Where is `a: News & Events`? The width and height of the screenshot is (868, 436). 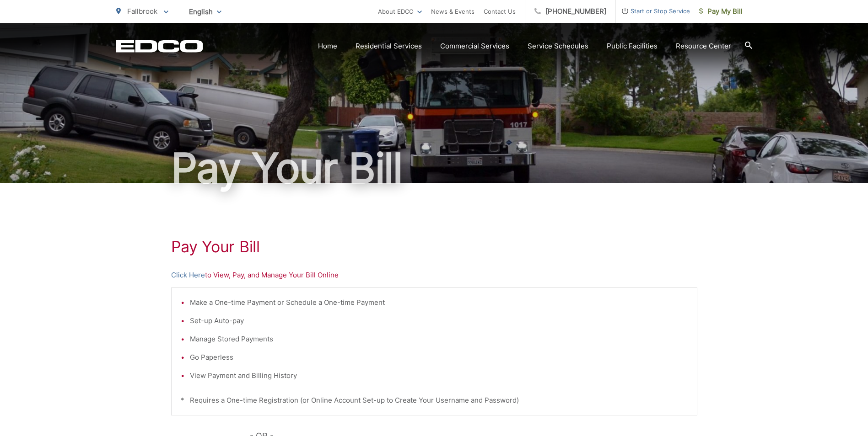
a: News & Events is located at coordinates (452, 12).